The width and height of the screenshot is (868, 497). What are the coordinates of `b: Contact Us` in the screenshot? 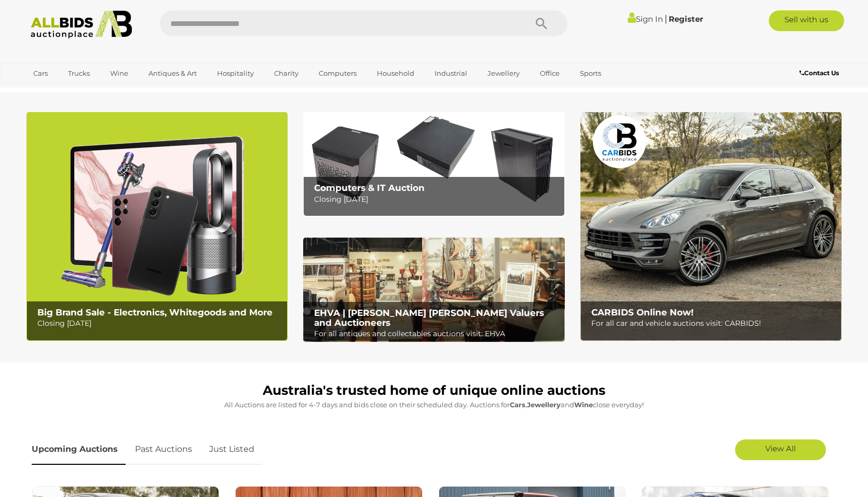 It's located at (819, 73).